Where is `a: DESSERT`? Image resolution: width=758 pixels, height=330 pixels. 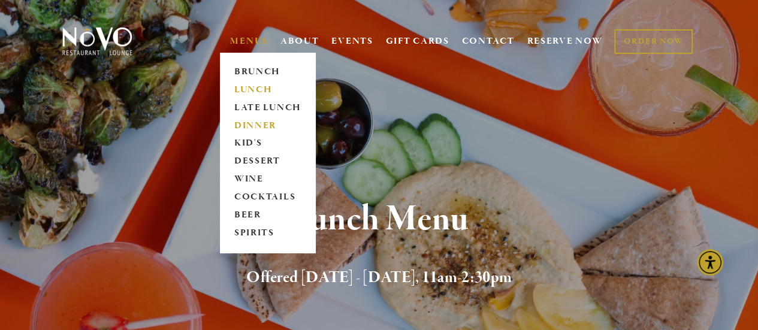
a: DESSERT is located at coordinates (267, 162).